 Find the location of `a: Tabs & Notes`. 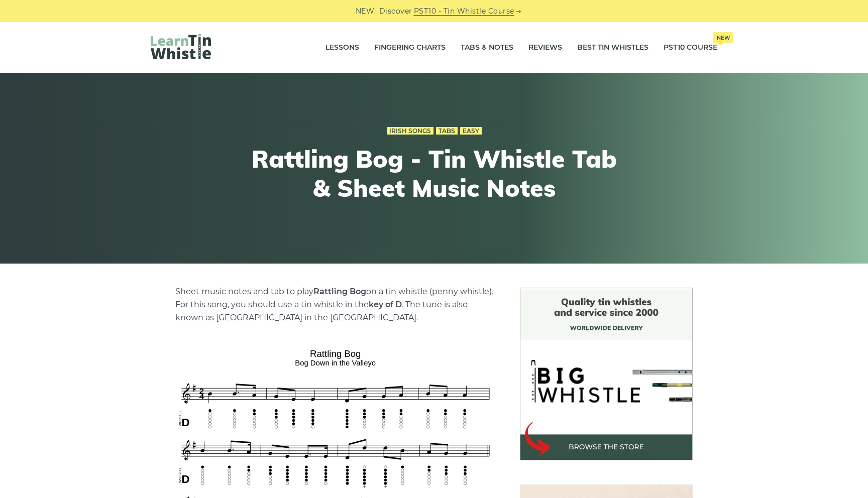

a: Tabs & Notes is located at coordinates (487, 47).